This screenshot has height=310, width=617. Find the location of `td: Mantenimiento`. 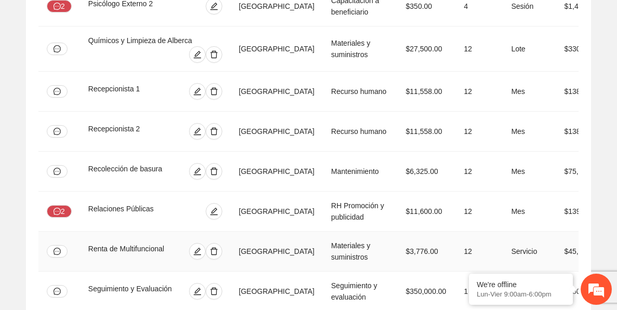

td: Mantenimiento is located at coordinates (361, 171).